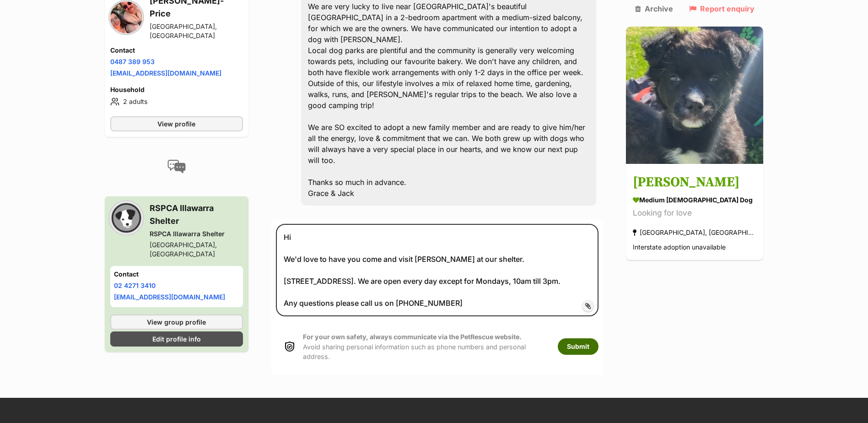 This screenshot has height=423, width=868. What do you see at coordinates (196, 215) in the screenshot?
I see `h3: RSPCA Illawarra Shelter` at bounding box center [196, 215].